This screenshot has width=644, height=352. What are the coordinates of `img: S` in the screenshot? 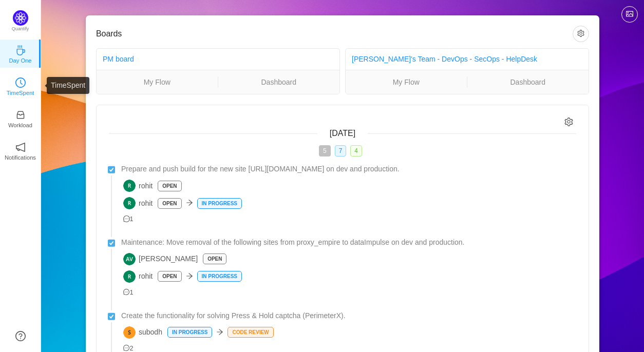 It's located at (129, 332).